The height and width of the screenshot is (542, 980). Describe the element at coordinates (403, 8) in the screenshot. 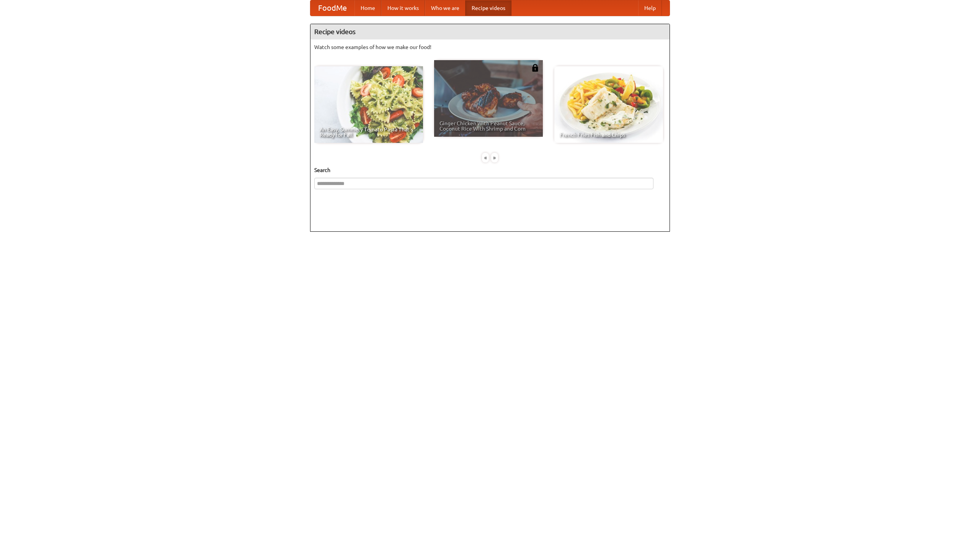

I see `a: How it works` at that location.